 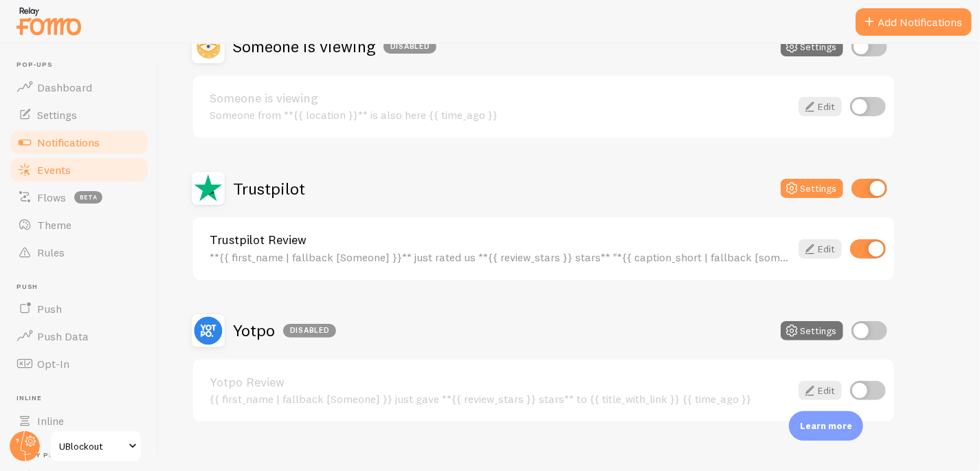 What do you see at coordinates (208, 331) in the screenshot?
I see `img: Yotpo` at bounding box center [208, 331].